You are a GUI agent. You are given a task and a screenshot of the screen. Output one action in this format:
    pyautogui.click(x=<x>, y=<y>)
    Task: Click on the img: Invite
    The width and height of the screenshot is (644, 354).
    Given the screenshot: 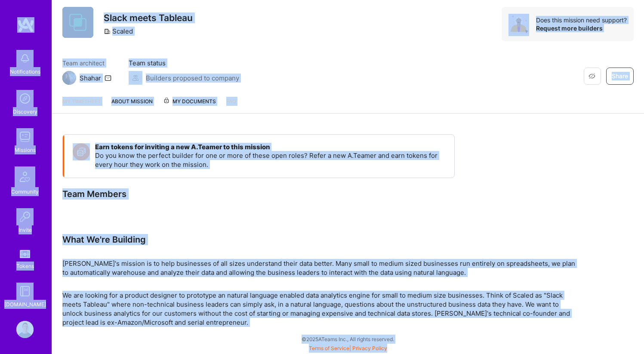 What is the action you would take?
    pyautogui.click(x=25, y=217)
    